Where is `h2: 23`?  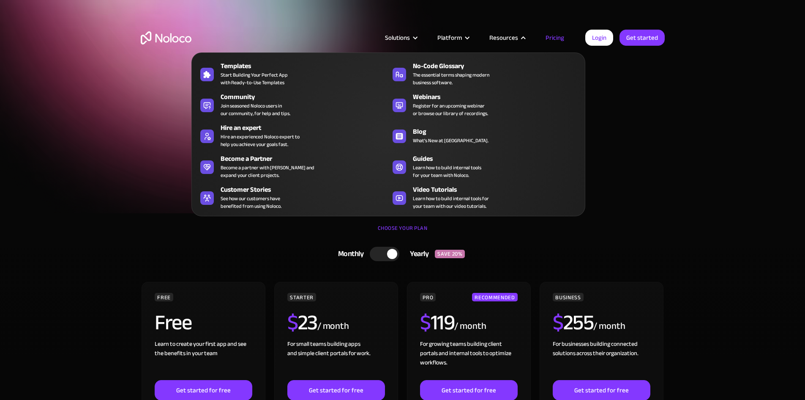 h2: 23 is located at coordinates (302, 322).